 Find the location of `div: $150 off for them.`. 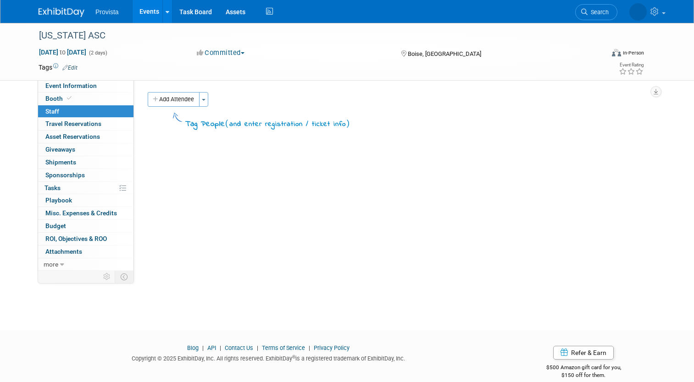

div: $150 off for them. is located at coordinates (583, 375).